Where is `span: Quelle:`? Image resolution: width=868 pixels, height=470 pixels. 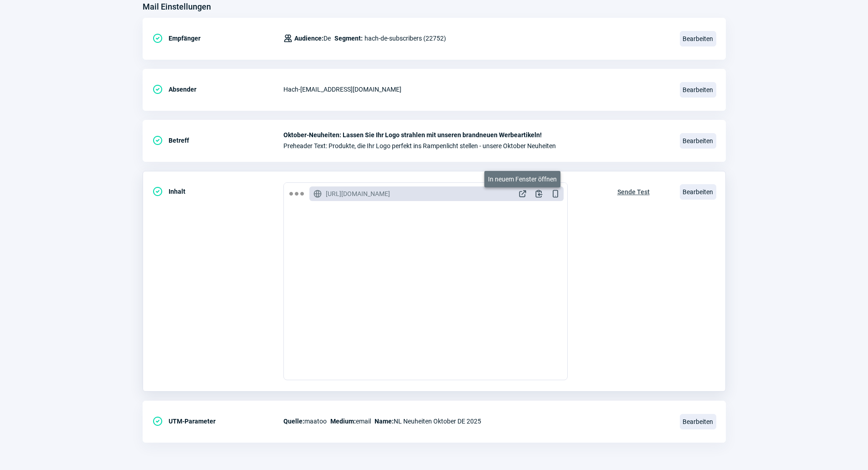 span: Quelle: is located at coordinates (293, 421).